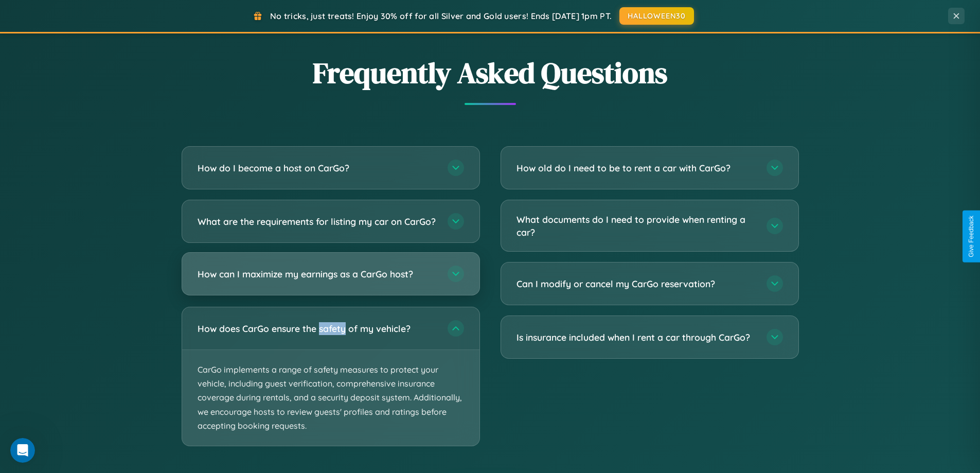  I want to click on h2: Frequently Asked Questions, so click(490, 73).